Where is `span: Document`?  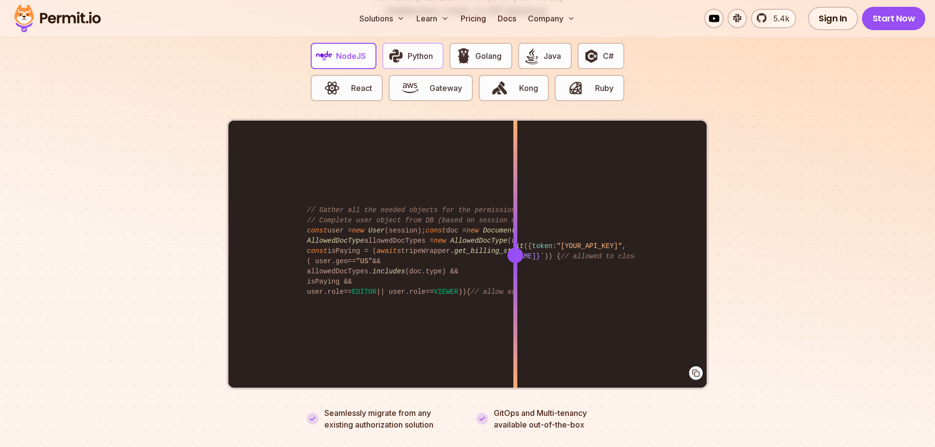
span: Document is located at coordinates (499, 231).